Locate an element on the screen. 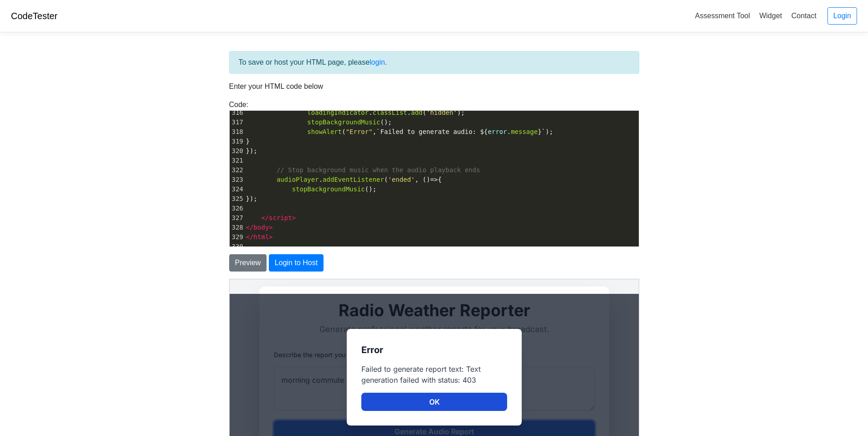 This screenshot has height=436, width=868. button: Login to Host is located at coordinates (296, 263).